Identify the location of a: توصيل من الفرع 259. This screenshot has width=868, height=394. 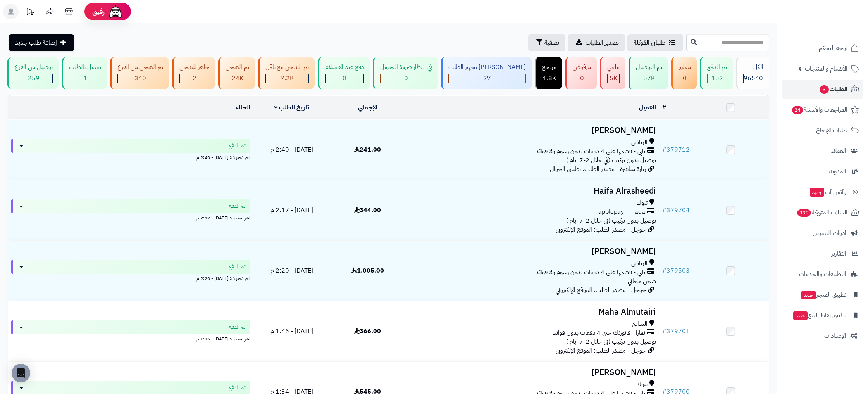
(33, 73).